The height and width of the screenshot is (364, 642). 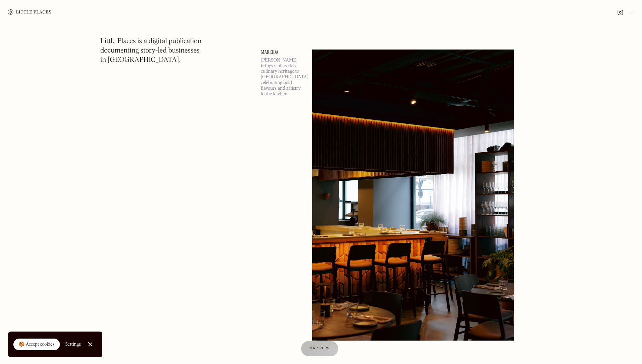 What do you see at coordinates (320, 349) in the screenshot?
I see `a: Map view` at bounding box center [320, 349].